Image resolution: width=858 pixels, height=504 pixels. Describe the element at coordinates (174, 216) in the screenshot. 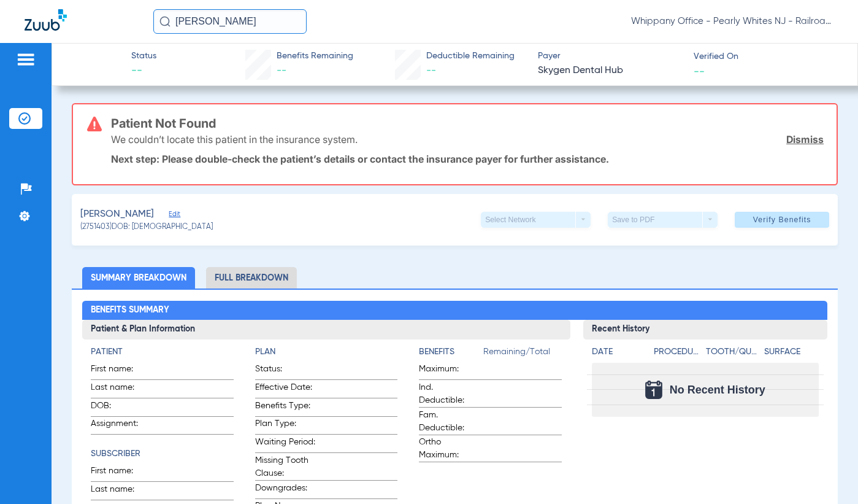

I see `span: Edit` at that location.